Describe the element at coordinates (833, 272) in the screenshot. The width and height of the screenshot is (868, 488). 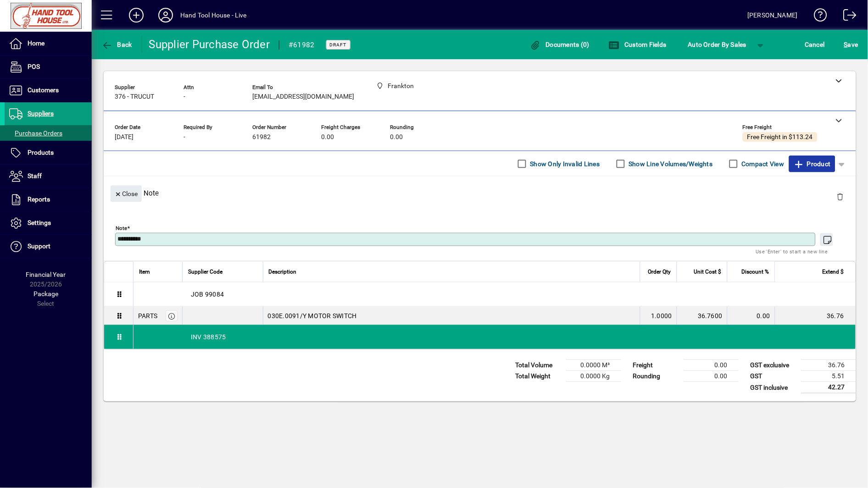
I see `span: Extend $` at that location.